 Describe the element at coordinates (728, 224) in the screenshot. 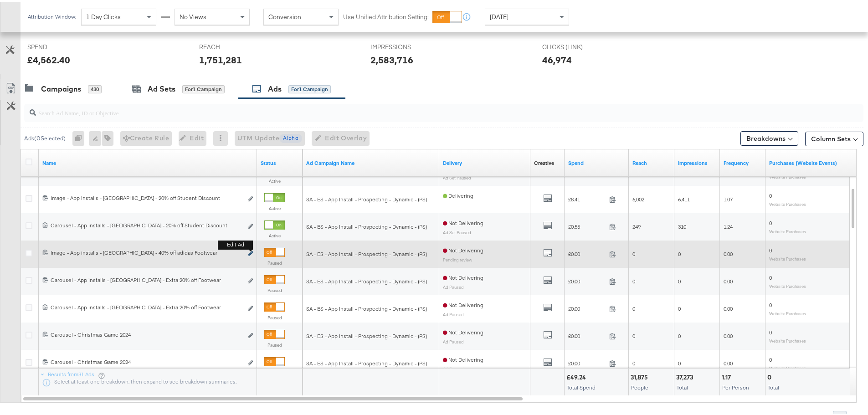

I see `span: 1.24` at that location.